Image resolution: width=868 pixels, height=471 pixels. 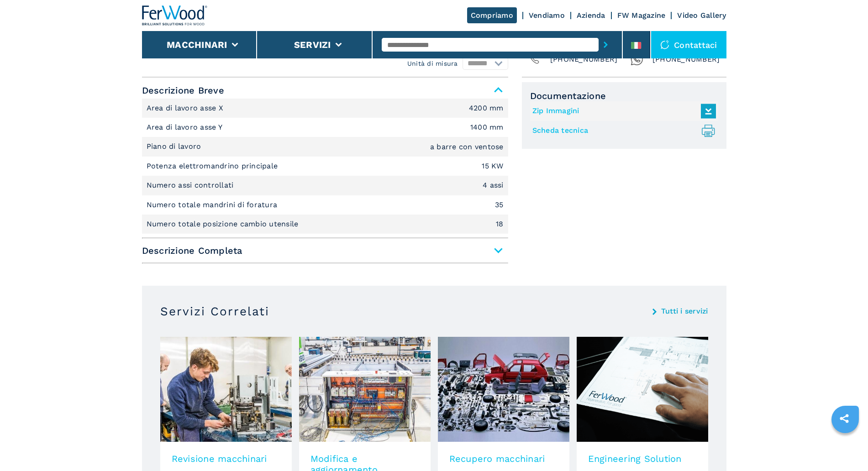 I want to click on p: Area di lavoro asse Y, so click(x=186, y=127).